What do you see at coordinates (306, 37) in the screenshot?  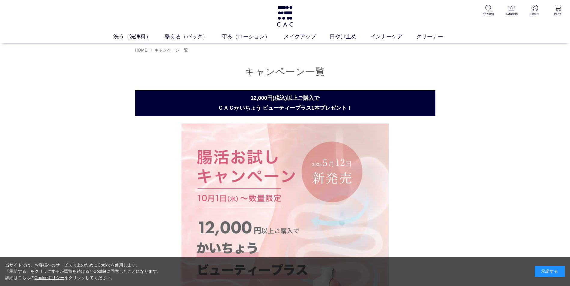 I see `a: メイクアップ` at bounding box center [306, 37].